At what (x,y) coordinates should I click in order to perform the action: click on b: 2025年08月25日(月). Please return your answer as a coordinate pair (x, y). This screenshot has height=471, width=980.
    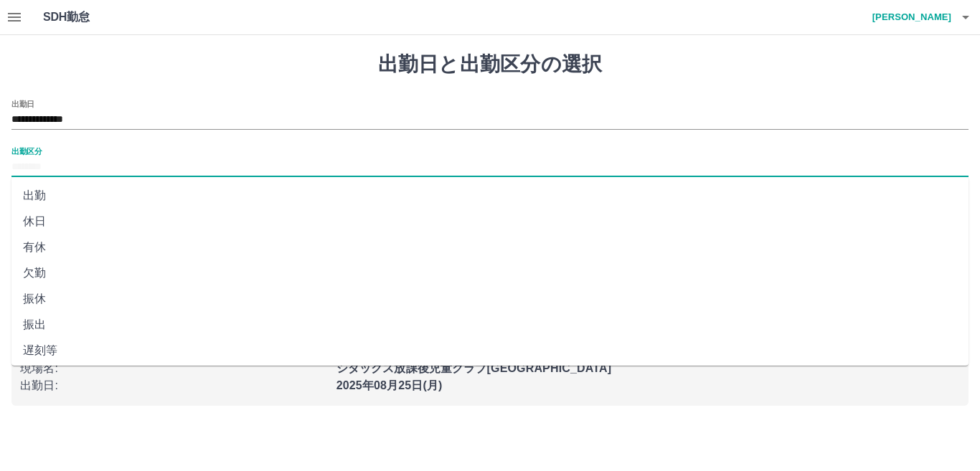
    Looking at the image, I should click on (390, 385).